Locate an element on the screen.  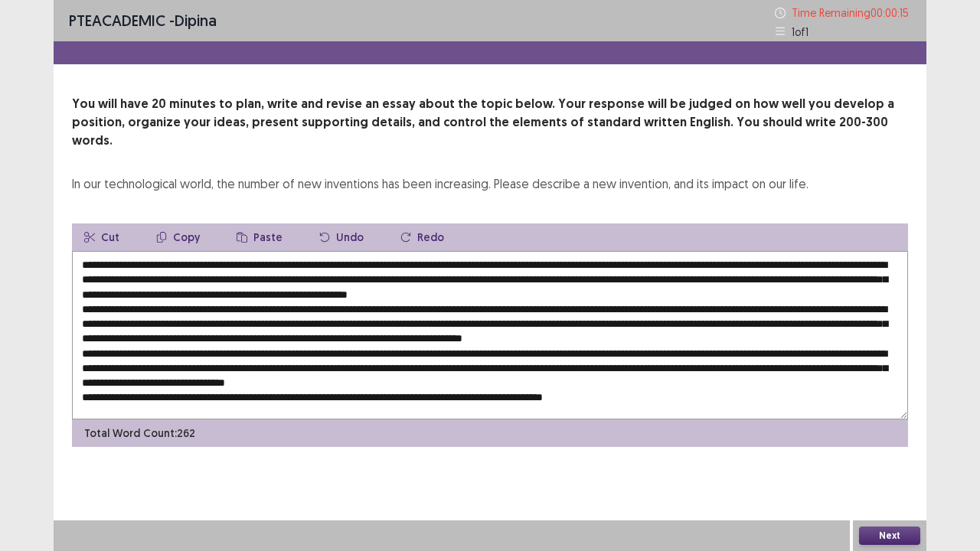
button: Paste is located at coordinates (260, 237).